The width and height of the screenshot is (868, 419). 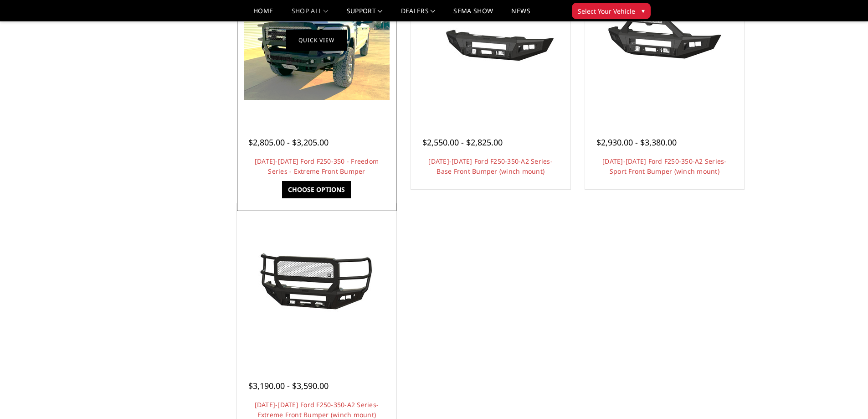 What do you see at coordinates (288, 386) in the screenshot?
I see `span: $3,190.00 - $3,590.00` at bounding box center [288, 386].